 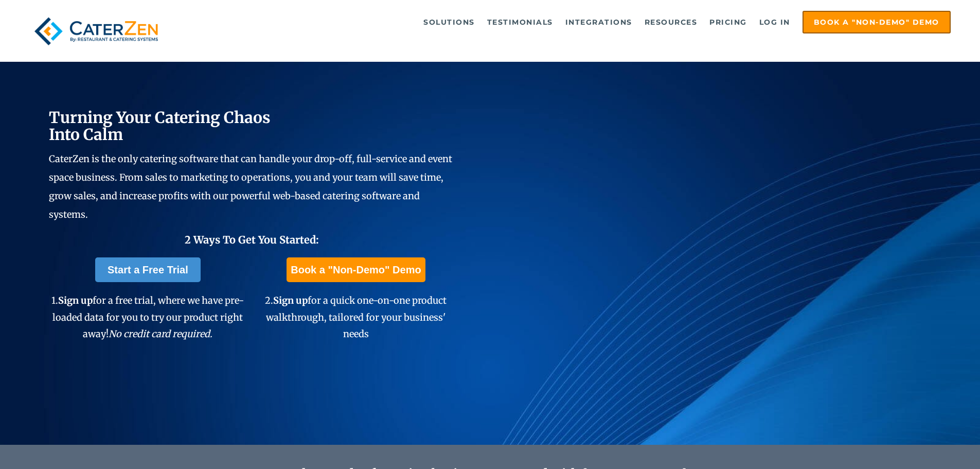 I want to click on span: Turning Your Catering Chaos Into Calm, so click(x=159, y=126).